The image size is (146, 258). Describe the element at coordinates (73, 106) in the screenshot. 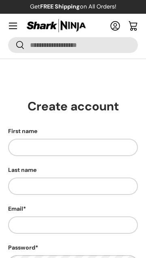

I see `h1: Create account` at that location.